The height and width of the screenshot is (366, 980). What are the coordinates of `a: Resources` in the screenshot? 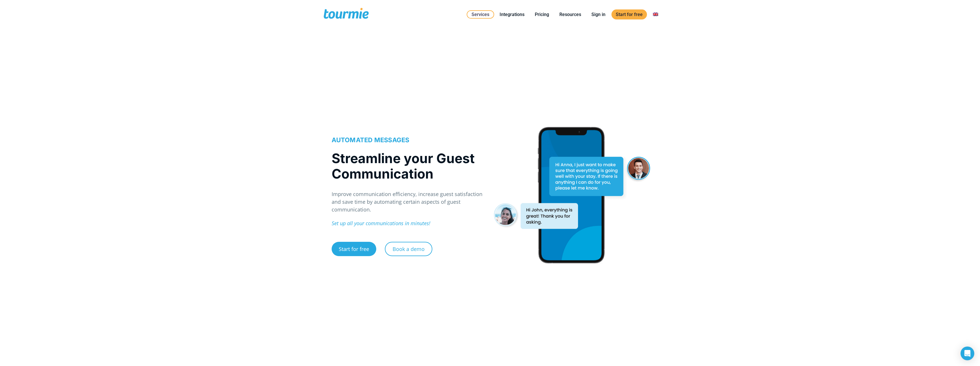 It's located at (570, 14).